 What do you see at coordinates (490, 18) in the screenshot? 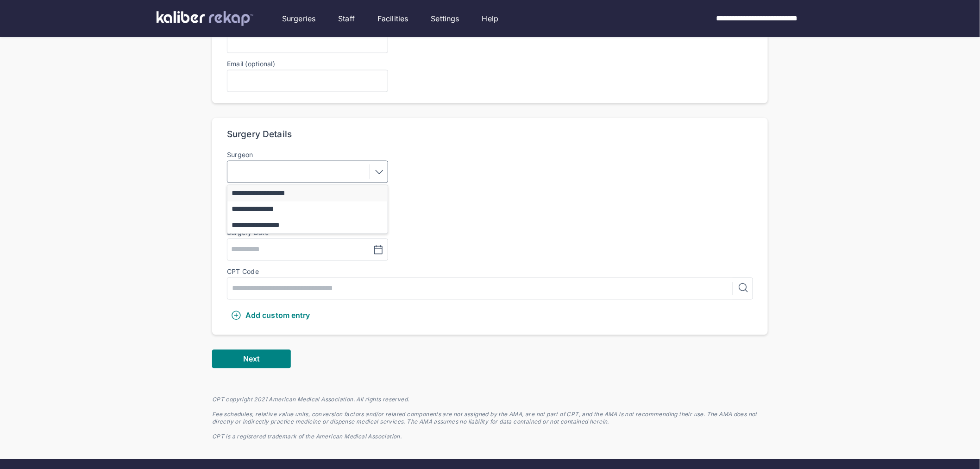
I see `a: Help` at bounding box center [490, 18].